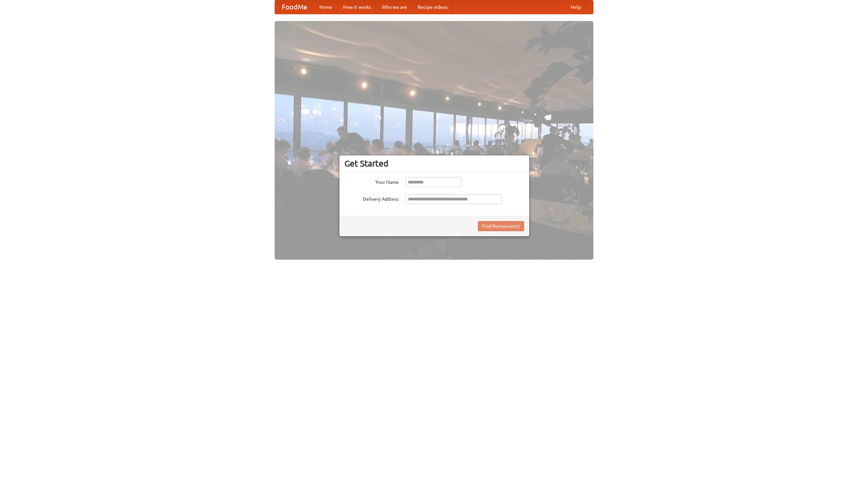 This screenshot has height=479, width=868. I want to click on label: Your Name, so click(371, 181).